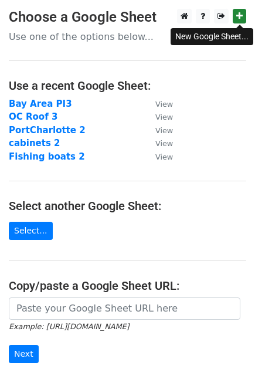 The height and width of the screenshot is (379, 255). I want to click on a: OC Roof 3, so click(33, 117).